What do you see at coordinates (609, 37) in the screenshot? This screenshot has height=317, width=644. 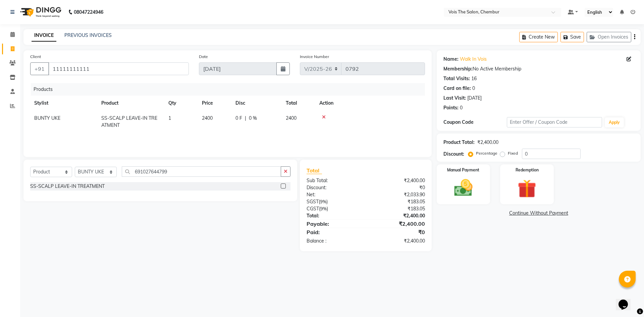 I see `button: Open Invoices` at bounding box center [609, 37].